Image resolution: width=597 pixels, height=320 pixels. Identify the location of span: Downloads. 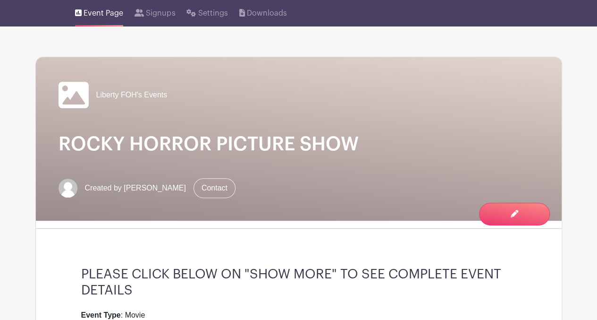
(267, 13).